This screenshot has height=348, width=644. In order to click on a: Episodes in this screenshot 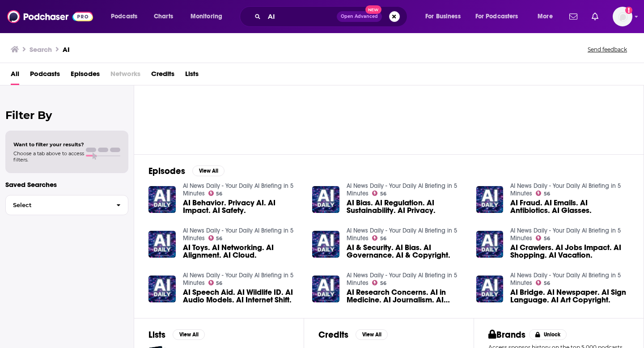, I will do `click(85, 76)`.